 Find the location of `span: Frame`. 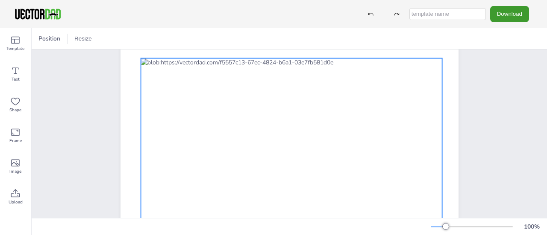

span: Frame is located at coordinates (15, 141).